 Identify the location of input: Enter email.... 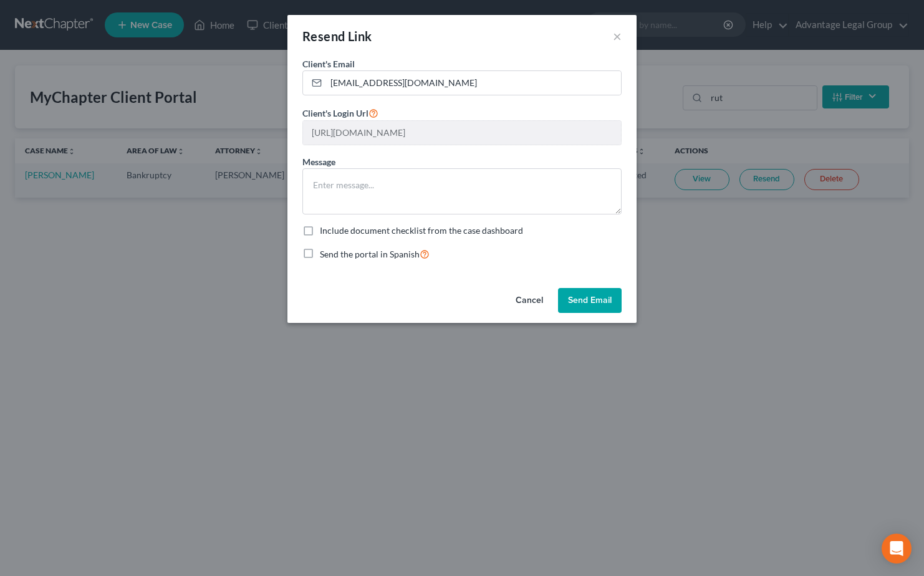
(473, 83).